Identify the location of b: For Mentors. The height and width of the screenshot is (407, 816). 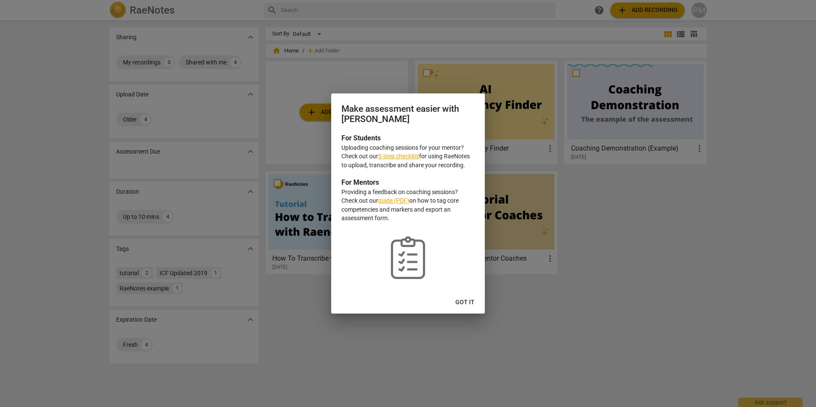
(360, 182).